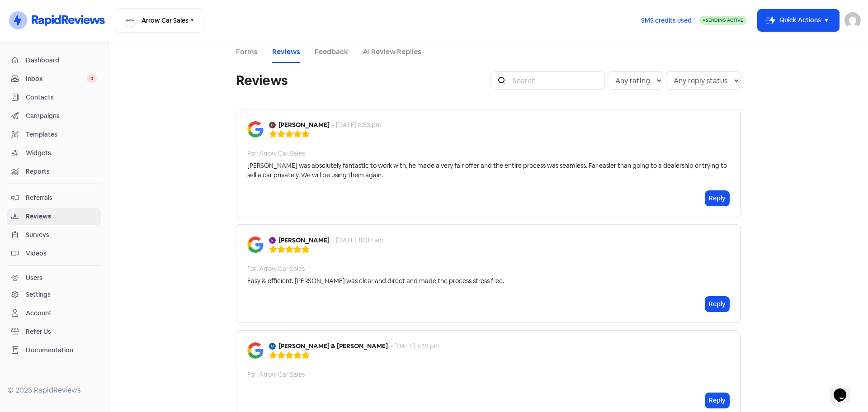 This screenshot has width=868, height=412. I want to click on a: Referrals, so click(53, 197).